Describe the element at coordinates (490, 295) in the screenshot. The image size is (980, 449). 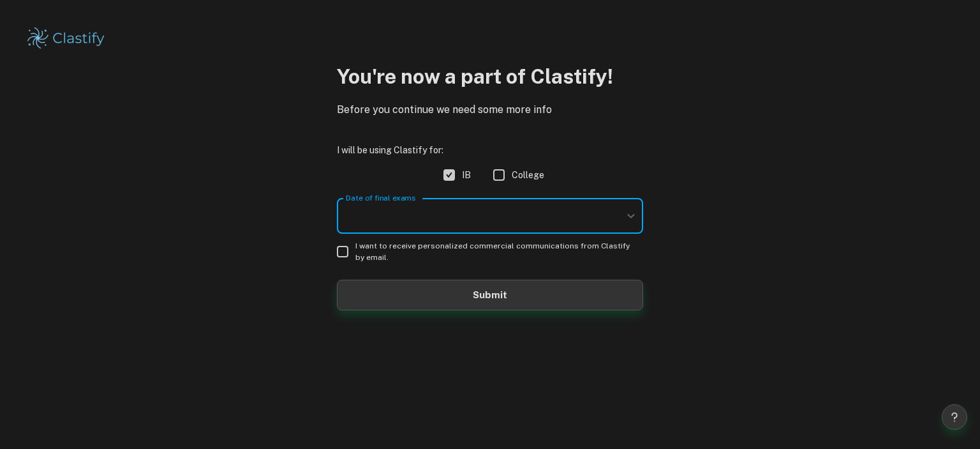
I see `button: Submit` at that location.